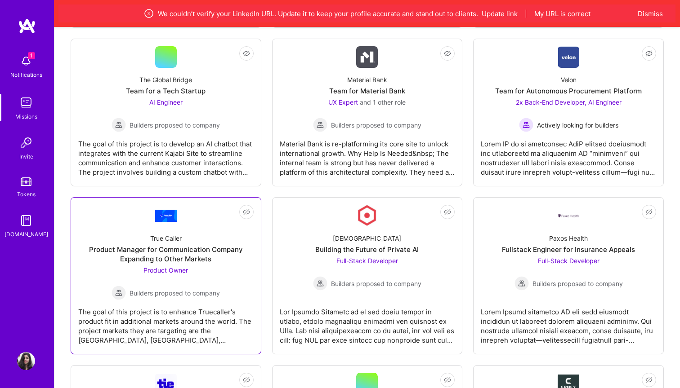 The height and width of the screenshot is (388, 680). Describe the element at coordinates (367, 323) in the screenshot. I see `div: Lor Ipsumdo Sitametc ad el sed doeiu tempor in utlabo, etdolo magnaaliqu enimadmi ven quisnost ex...` at that location.